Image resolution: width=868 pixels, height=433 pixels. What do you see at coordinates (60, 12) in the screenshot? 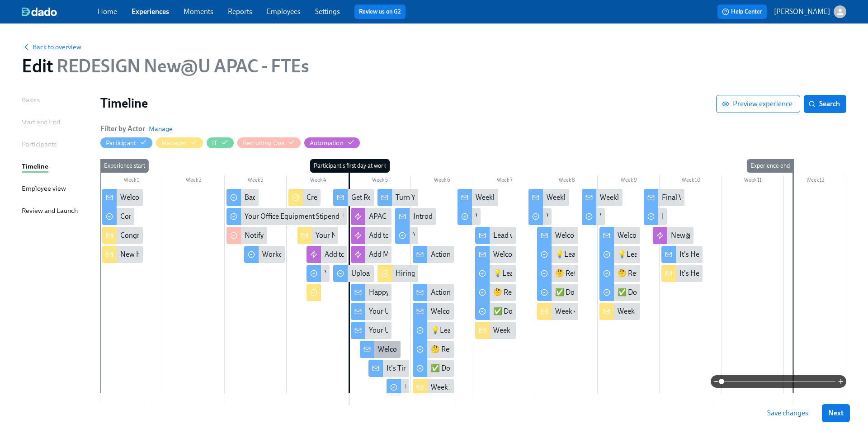
I see `a: dado` at bounding box center [60, 12].